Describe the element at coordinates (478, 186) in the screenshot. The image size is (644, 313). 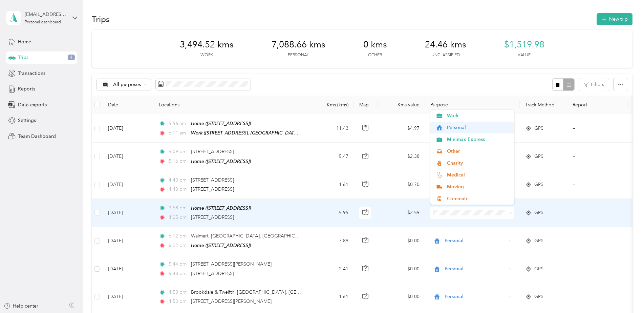
I see `span: Moving` at that location.